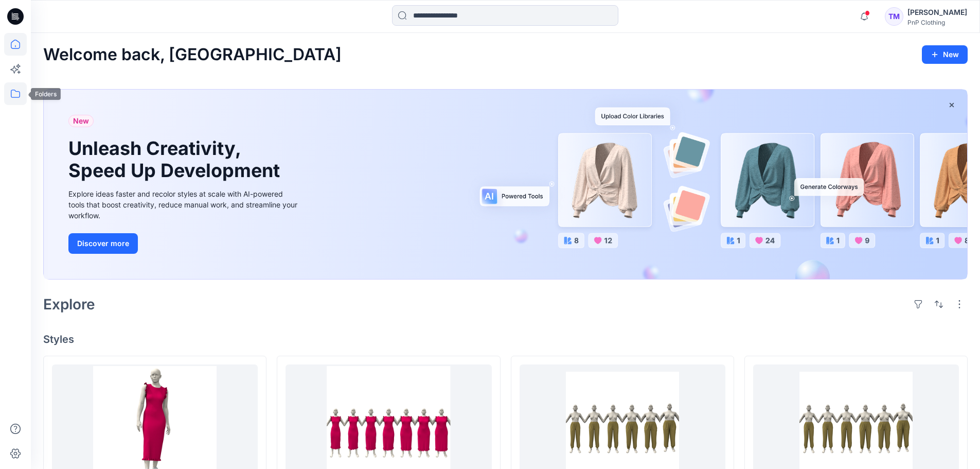 This screenshot has width=980, height=469. Describe the element at coordinates (81, 121) in the screenshot. I see `span: New` at that location.